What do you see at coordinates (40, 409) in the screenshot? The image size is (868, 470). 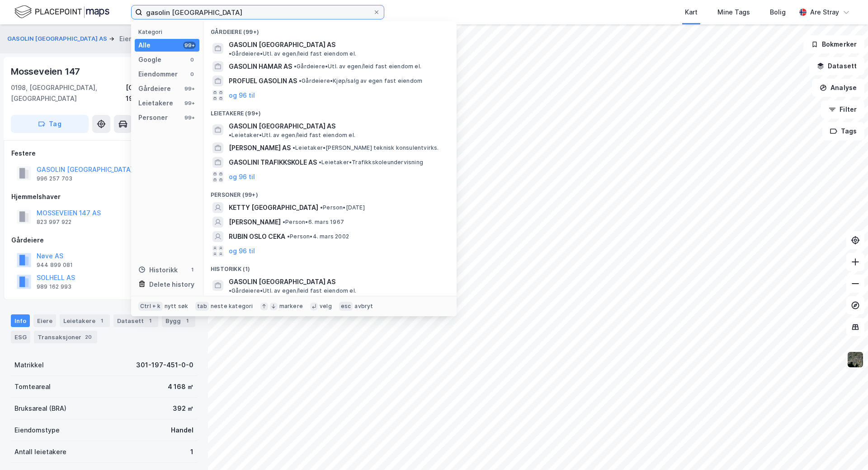 I see `div: Bruksareal (BRA)` at bounding box center [40, 409].